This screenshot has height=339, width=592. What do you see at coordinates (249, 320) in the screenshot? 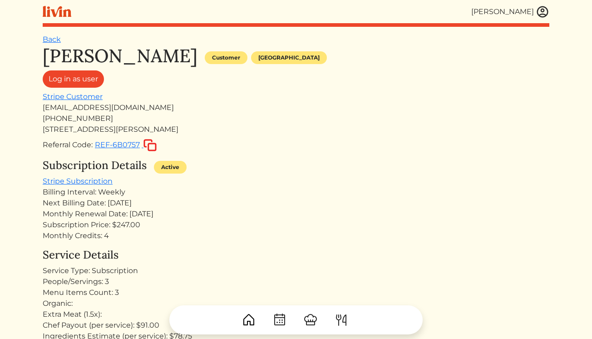
I see `img: House-9bf13187bcbb5817f509fe5e7408150f90897510c4275e13d0d5fca38e0b5951.svg` at bounding box center [249, 320].